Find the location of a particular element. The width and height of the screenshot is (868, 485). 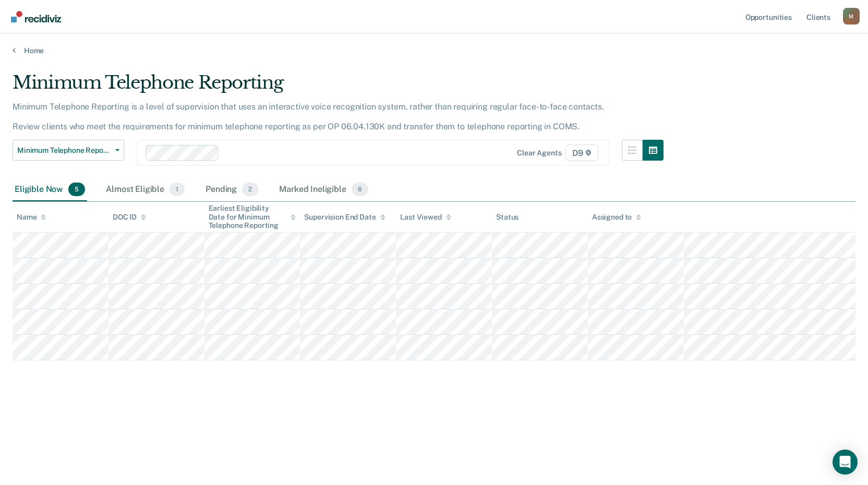

div: M is located at coordinates (851, 16).